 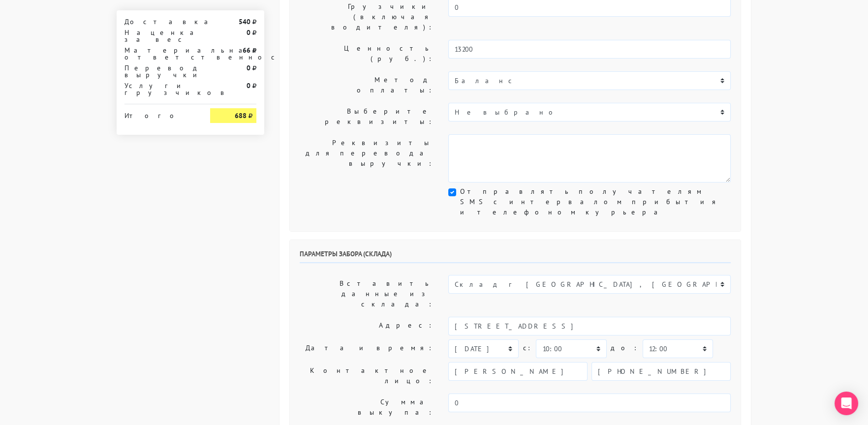 What do you see at coordinates (244, 22) in the screenshot?
I see `strong: 540` at bounding box center [244, 22].